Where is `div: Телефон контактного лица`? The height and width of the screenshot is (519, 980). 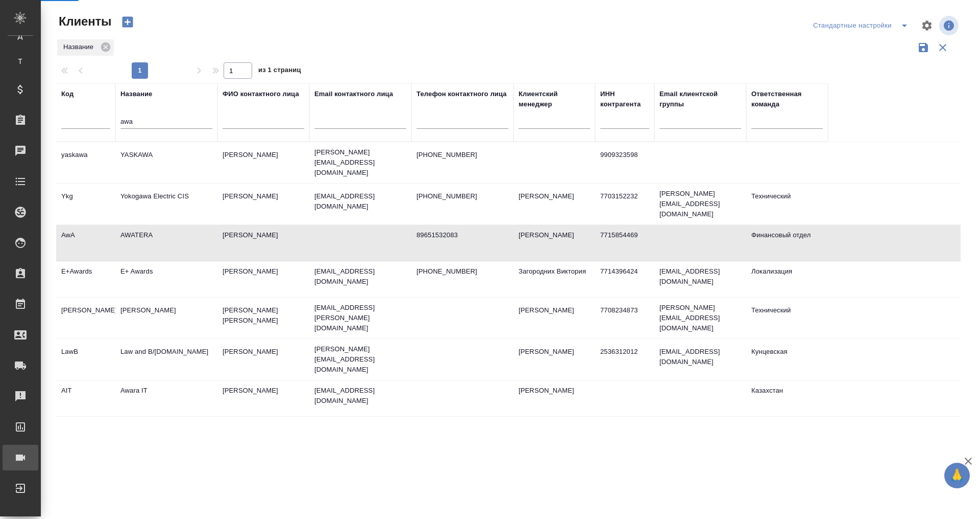 div: Телефон контактного лица is located at coordinates (461, 94).